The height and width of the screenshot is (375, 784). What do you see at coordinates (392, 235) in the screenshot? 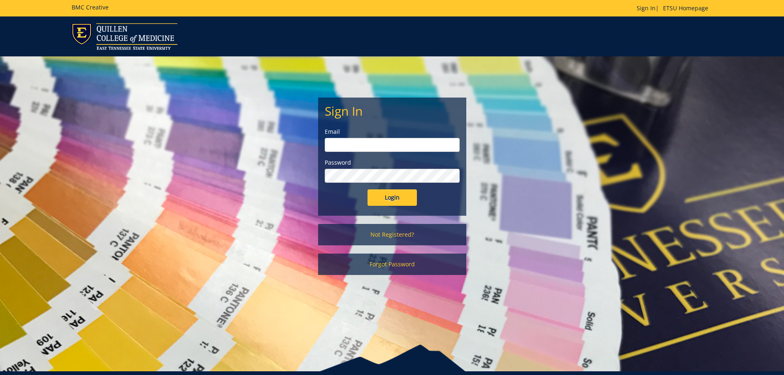
I see `a: Not Registered?` at bounding box center [392, 235].